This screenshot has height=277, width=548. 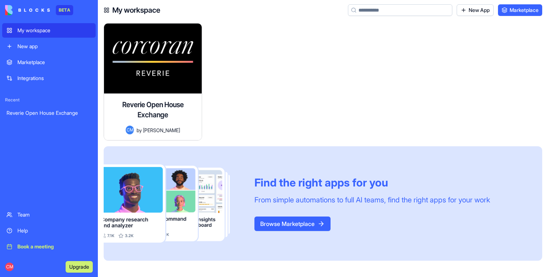 What do you see at coordinates (65, 10) in the screenshot?
I see `div: BETA` at bounding box center [65, 10].